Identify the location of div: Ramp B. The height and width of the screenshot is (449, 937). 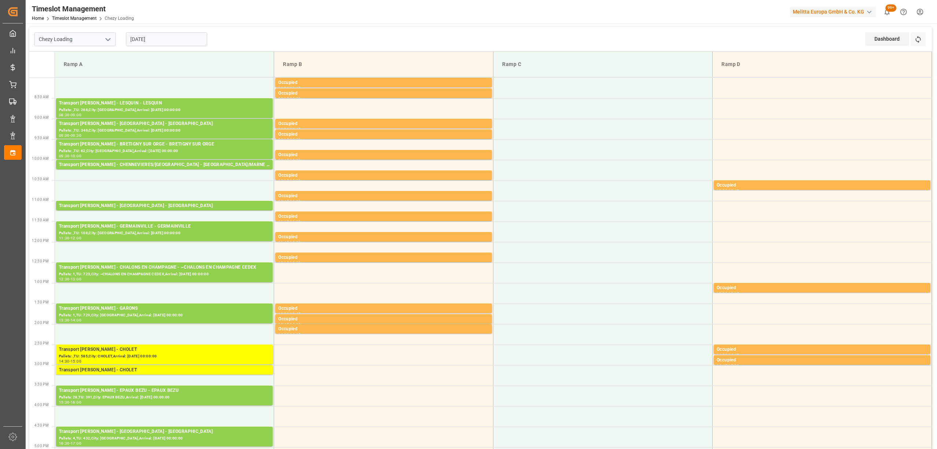
(384, 64).